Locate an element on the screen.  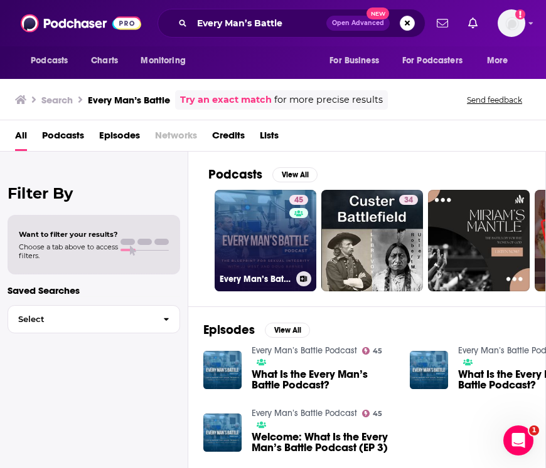
h3: Every Man’s Battle is located at coordinates (129, 100).